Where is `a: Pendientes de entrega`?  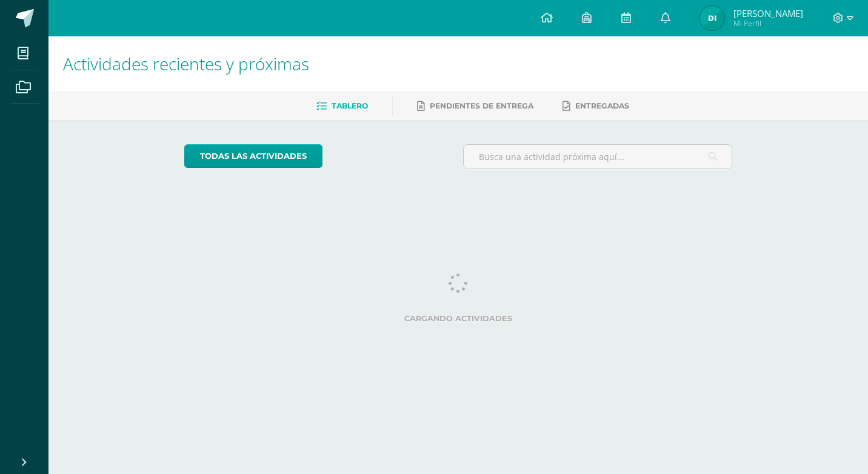
a: Pendientes de entrega is located at coordinates (475, 106).